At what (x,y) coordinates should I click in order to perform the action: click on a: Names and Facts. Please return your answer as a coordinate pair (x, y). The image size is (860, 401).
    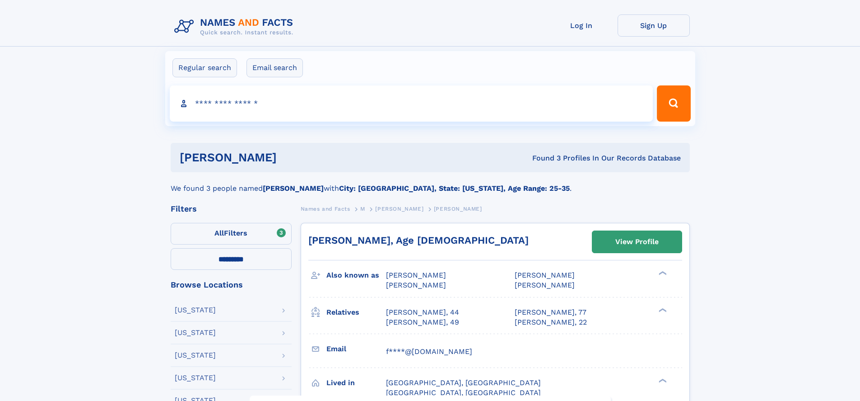
    Looking at the image, I should click on (326, 208).